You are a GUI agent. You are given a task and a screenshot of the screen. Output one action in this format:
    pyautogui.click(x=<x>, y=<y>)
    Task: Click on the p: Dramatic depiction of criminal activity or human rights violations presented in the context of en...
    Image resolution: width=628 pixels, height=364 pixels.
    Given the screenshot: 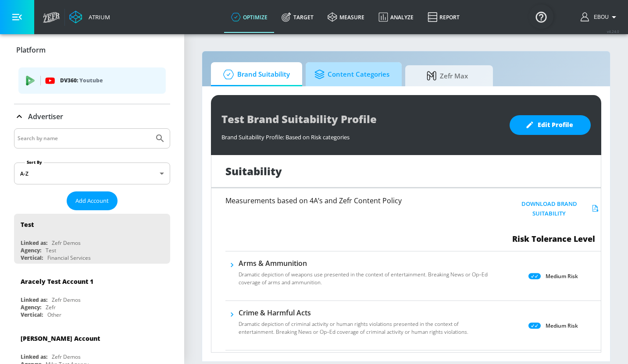 What is the action you would take?
    pyautogui.click(x=366, y=328)
    